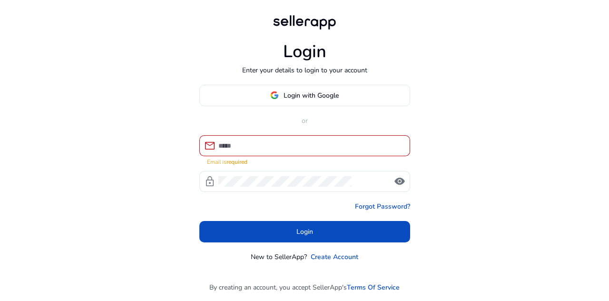 The height and width of the screenshot is (301, 609). Describe the element at coordinates (305, 161) in the screenshot. I see `mat-error: Email is` at that location.